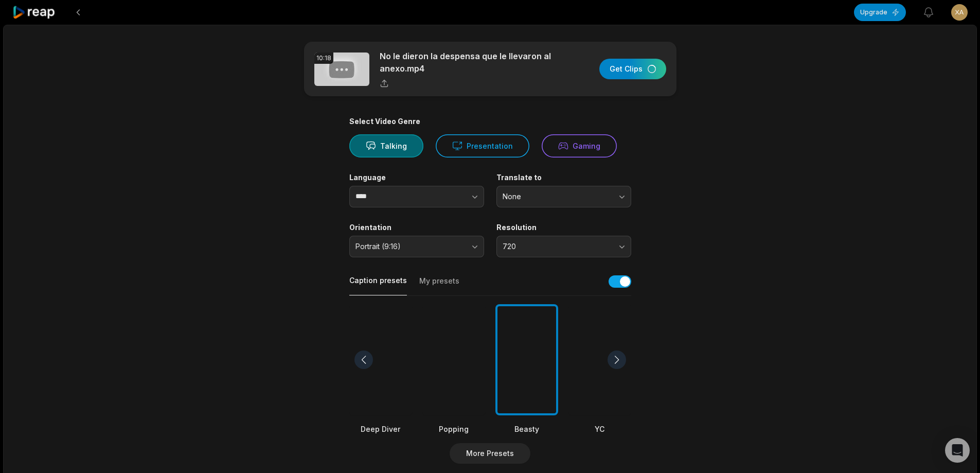 The height and width of the screenshot is (473, 980). What do you see at coordinates (564, 197) in the screenshot?
I see `button: None` at bounding box center [564, 197].